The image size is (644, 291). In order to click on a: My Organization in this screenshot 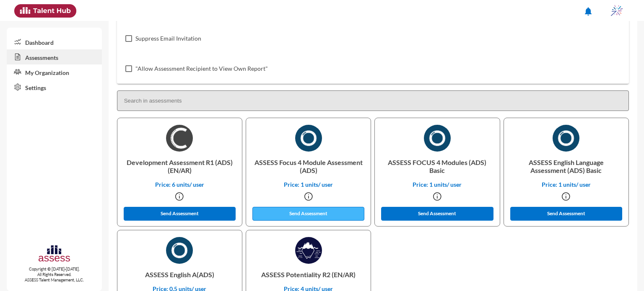, I will do `click(54, 72)`.